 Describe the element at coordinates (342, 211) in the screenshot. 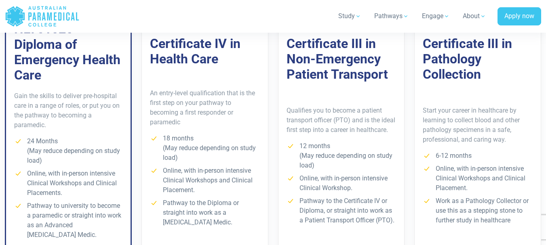

I see `li: Pathway to the Certificate IV or Diploma, or straight into work as a Patient Transport Officer (P...` at that location.